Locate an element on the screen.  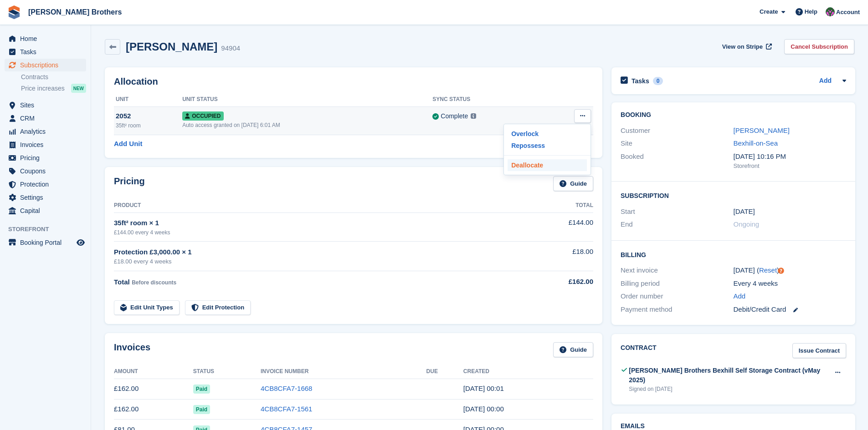
a: Repossess is located at coordinates (547, 146).